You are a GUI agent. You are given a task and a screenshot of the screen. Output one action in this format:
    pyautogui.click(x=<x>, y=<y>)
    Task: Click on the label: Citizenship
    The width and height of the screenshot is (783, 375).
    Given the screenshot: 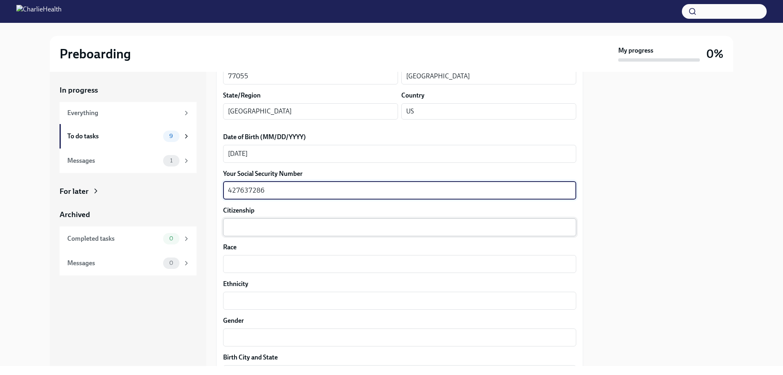 What is the action you would take?
    pyautogui.click(x=400, y=210)
    